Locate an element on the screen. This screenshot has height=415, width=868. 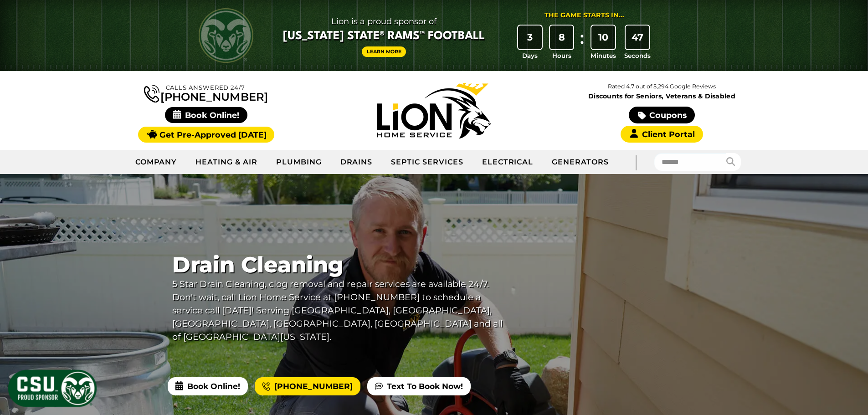
div: 10 is located at coordinates (603, 38).